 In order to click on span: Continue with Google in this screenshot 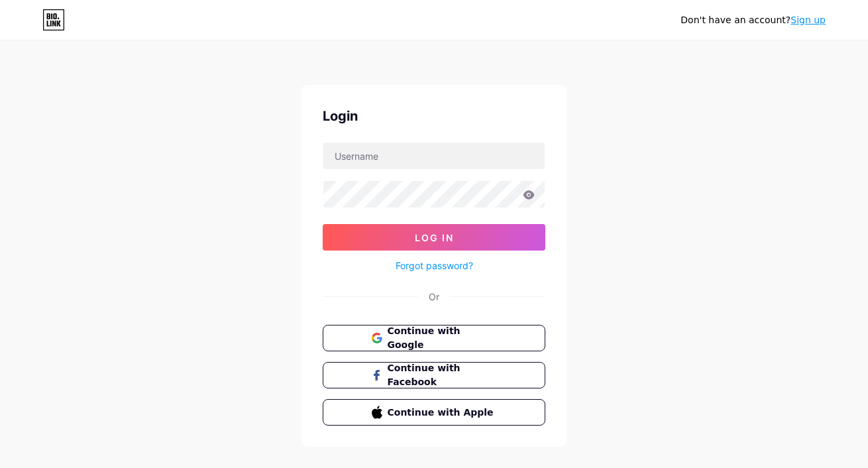, I will do `click(442, 338)`.